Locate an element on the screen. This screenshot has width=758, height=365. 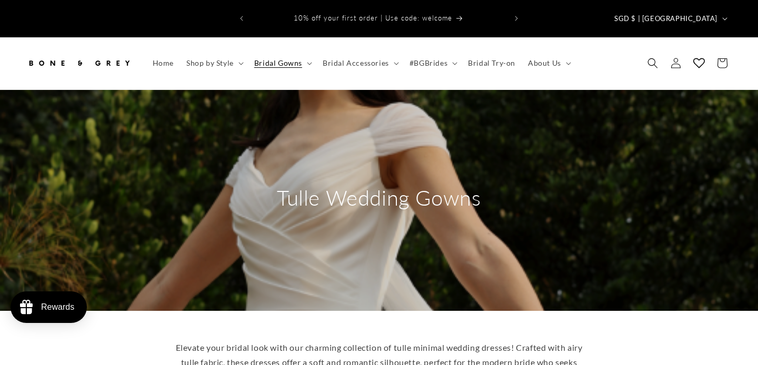
h2: Tulle Wedding Gowns is located at coordinates (378, 198).